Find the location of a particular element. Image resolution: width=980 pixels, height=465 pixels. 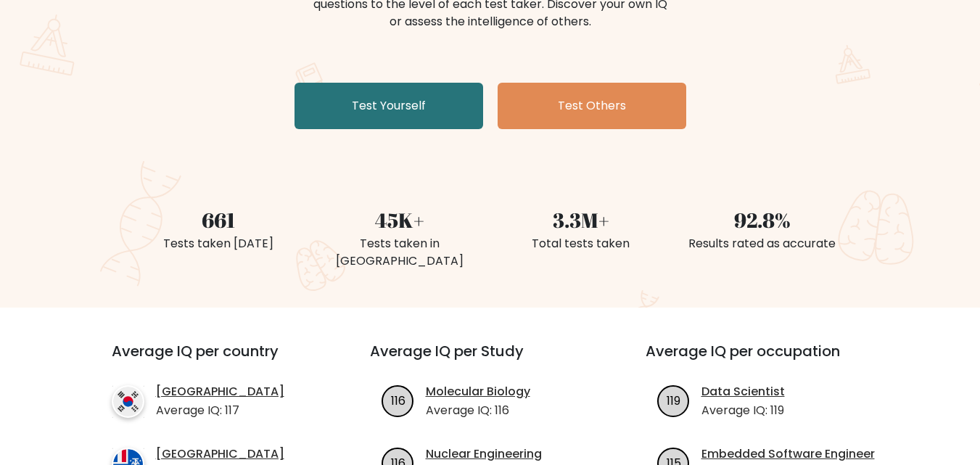

div: Total tests taken is located at coordinates (580, 243).